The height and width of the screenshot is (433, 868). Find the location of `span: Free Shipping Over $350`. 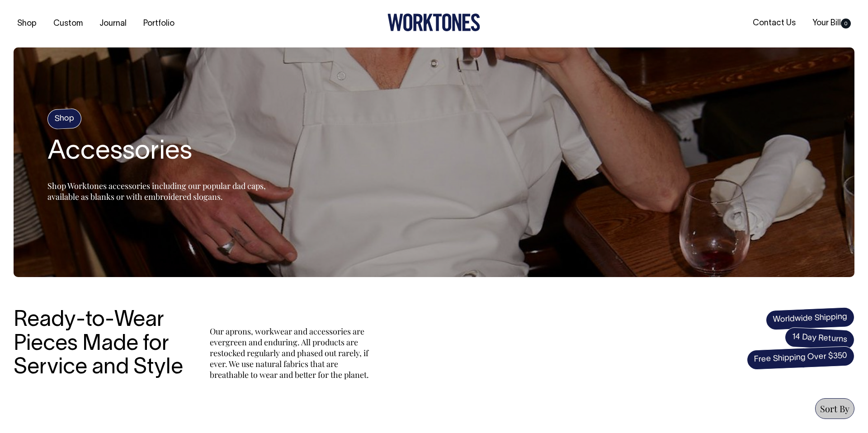

span: Free Shipping Over $350 is located at coordinates (801, 358).